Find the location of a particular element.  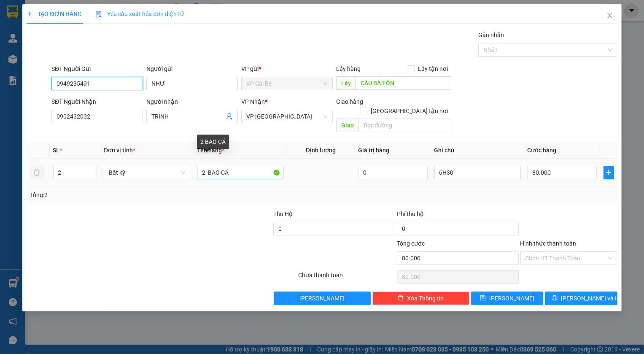

span: Bất kỳ is located at coordinates (147, 172).